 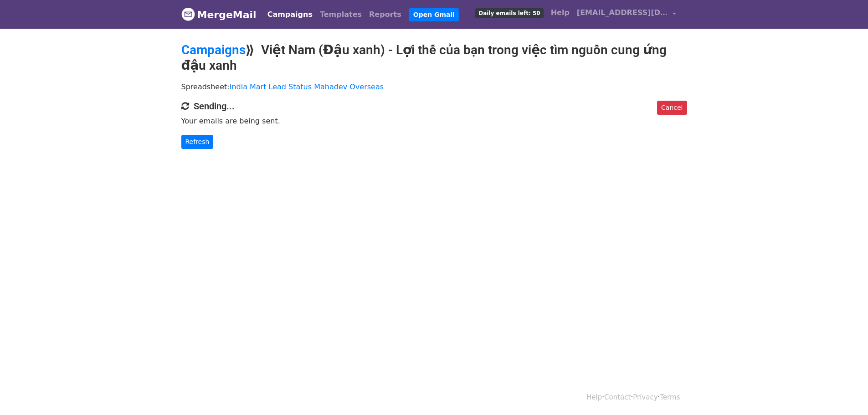 What do you see at coordinates (509, 13) in the screenshot?
I see `span: Daily emails left: 50` at bounding box center [509, 13].